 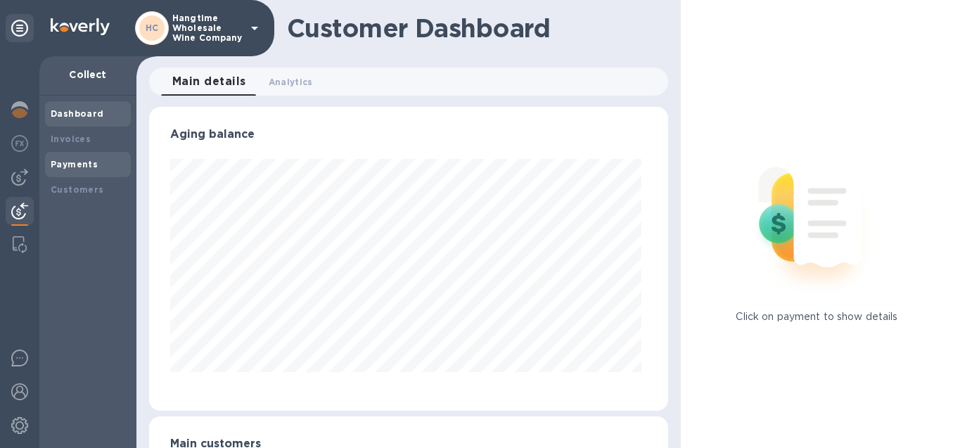 What do you see at coordinates (77, 189) in the screenshot?
I see `b: Customers` at bounding box center [77, 189].